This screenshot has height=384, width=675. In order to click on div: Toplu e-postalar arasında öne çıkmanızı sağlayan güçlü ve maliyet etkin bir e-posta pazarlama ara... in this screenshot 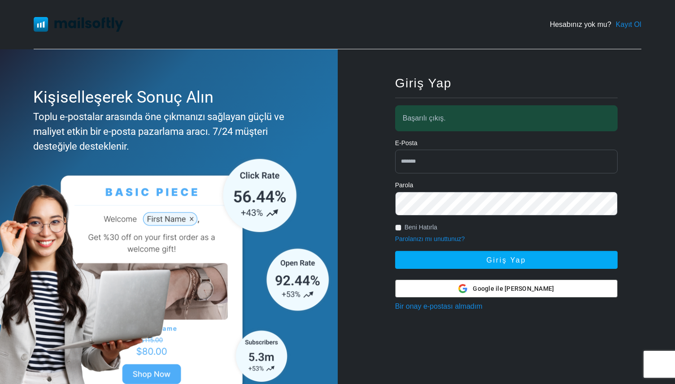, I will do `click(166, 131)`.